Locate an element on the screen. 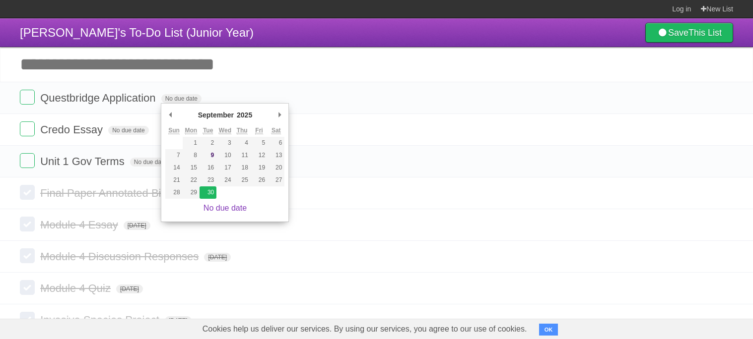  span: Invasive Species Project is located at coordinates (101, 320).